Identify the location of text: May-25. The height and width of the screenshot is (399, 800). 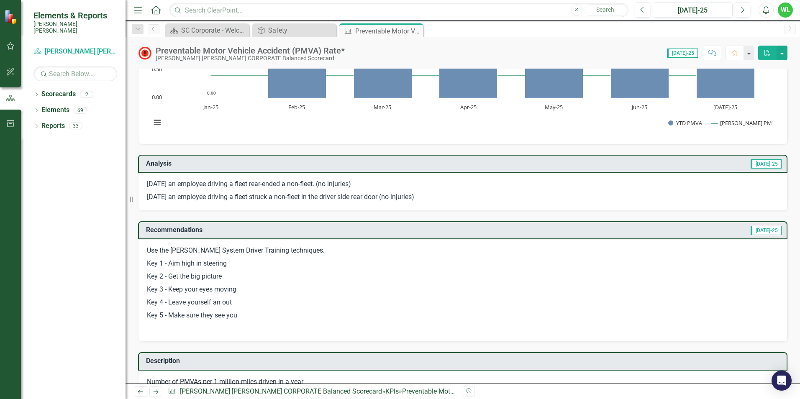
(554, 107).